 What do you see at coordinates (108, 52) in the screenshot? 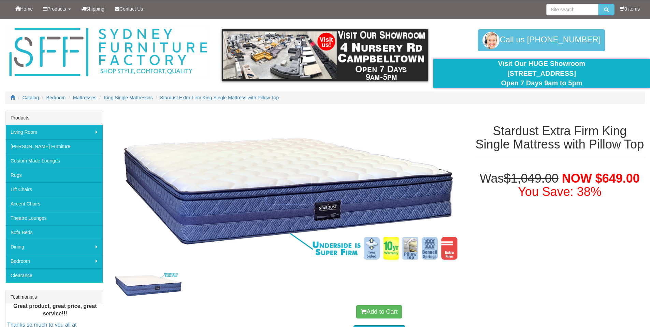
I see `img: Sydney Furniture Factory` at bounding box center [108, 52].